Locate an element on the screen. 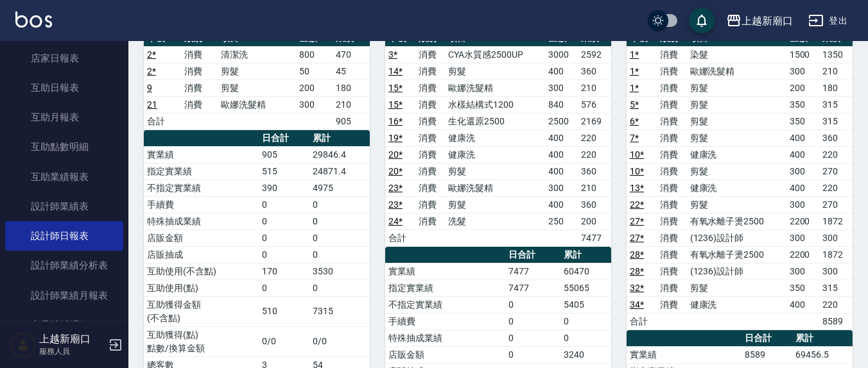 This screenshot has height=368, width=868. td: 50 is located at coordinates (315, 71).